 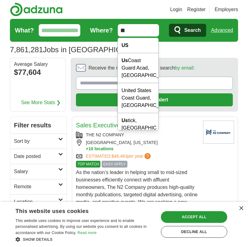 What do you see at coordinates (87, 233) in the screenshot?
I see `a: Read more, opens a new window` at bounding box center [87, 233].